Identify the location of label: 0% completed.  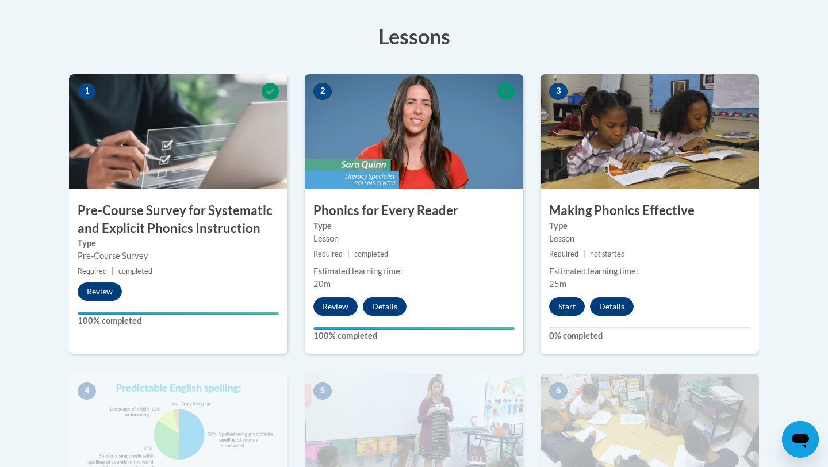
(650, 336).